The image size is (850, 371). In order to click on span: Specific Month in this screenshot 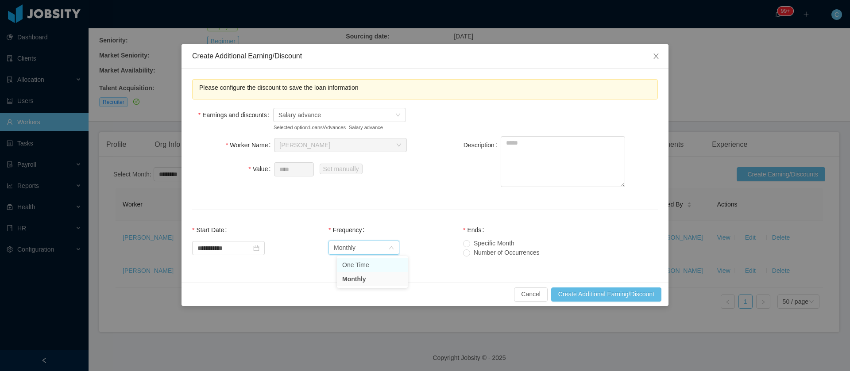, I will do `click(494, 243)`.